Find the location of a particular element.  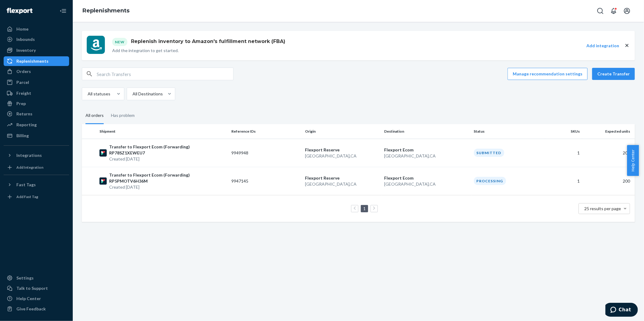

a: Returns is located at coordinates (36, 114).